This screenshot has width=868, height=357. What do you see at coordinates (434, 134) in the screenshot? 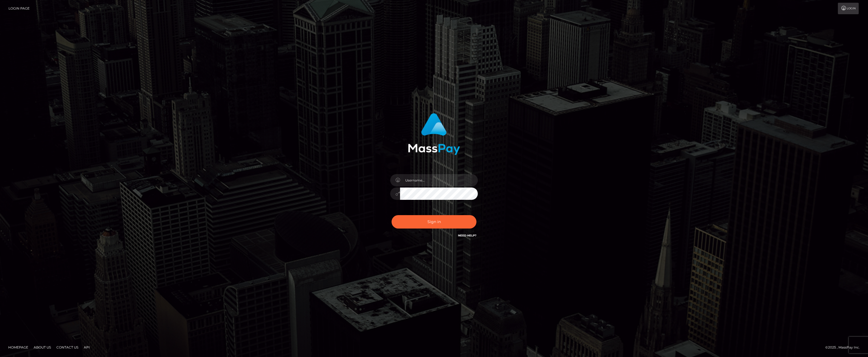
I see `img: MassPay Login` at bounding box center [434, 134].